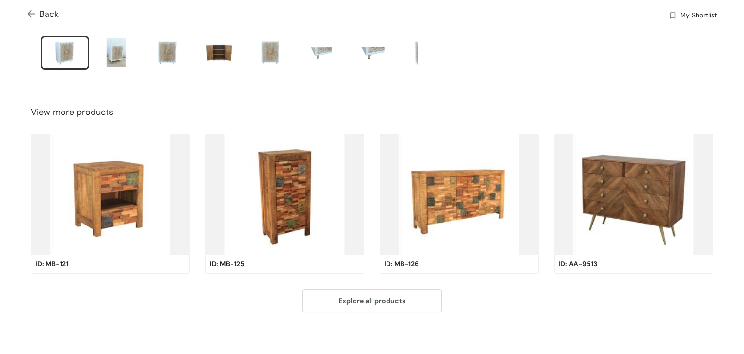 Image resolution: width=744 pixels, height=354 pixels. Describe the element at coordinates (116, 53) in the screenshot. I see `li: slide item 2` at that location.